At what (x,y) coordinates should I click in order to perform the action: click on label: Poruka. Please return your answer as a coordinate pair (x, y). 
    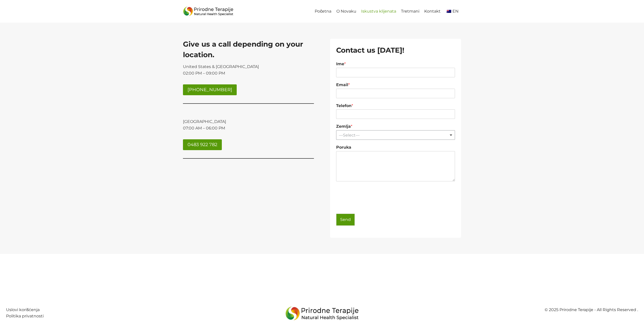
    Looking at the image, I should click on (395, 148).